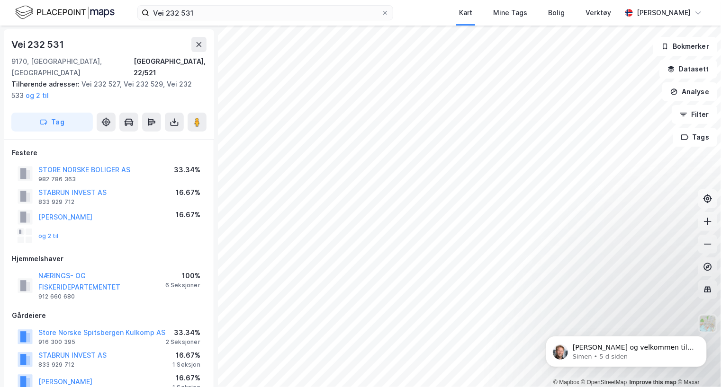  I want to click on div: 916 300 395, so click(57, 342).